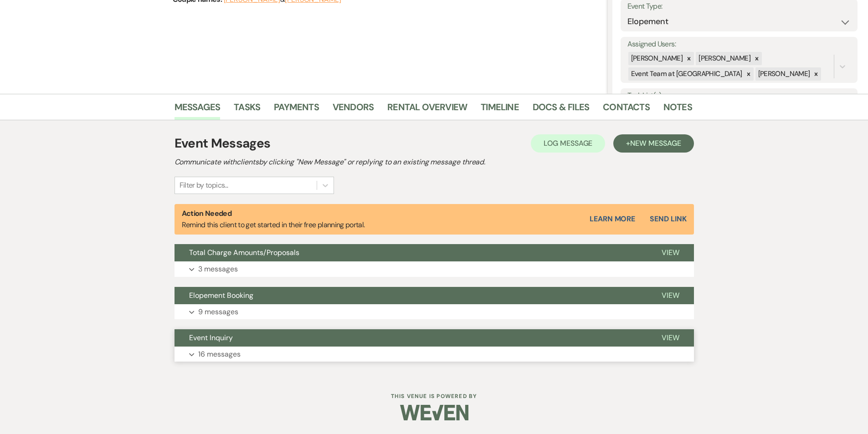 The width and height of the screenshot is (868, 434). I want to click on button: 3 messages, so click(434, 269).